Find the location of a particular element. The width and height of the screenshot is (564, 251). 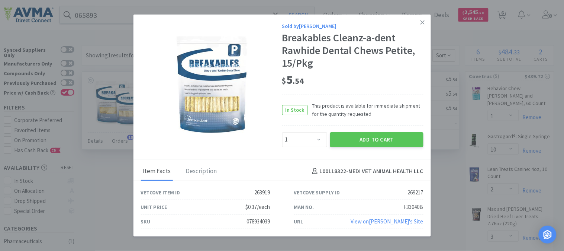

div: Man No. is located at coordinates (304, 207).